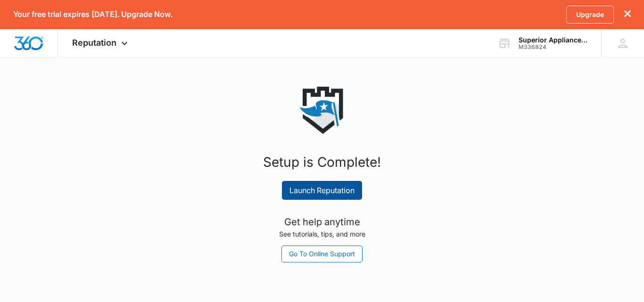 This screenshot has width=644, height=302. What do you see at coordinates (322, 191) in the screenshot?
I see `a: Launch Reputation` at bounding box center [322, 191].